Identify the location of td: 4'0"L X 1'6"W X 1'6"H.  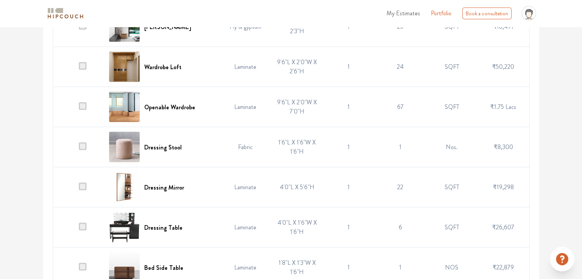
(297, 228).